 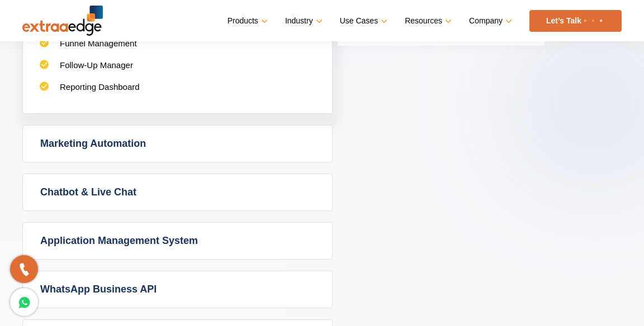 I want to click on a: Use Cases, so click(x=362, y=21).